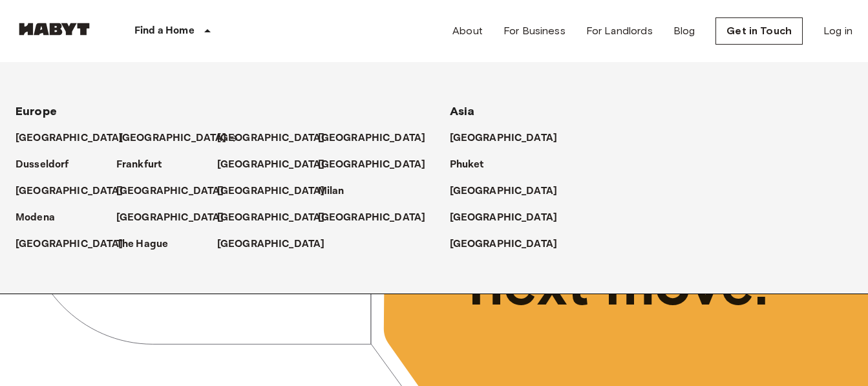  Describe the element at coordinates (145, 165) in the screenshot. I see `a: Frankfurt` at that location.